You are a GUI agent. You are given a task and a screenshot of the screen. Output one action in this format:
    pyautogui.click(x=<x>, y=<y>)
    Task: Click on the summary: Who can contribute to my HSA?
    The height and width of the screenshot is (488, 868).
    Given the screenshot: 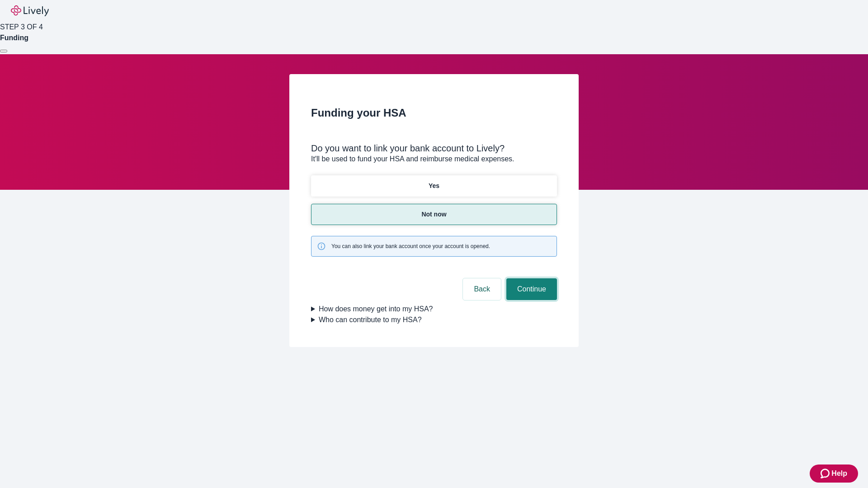 What is the action you would take?
    pyautogui.click(x=434, y=320)
    